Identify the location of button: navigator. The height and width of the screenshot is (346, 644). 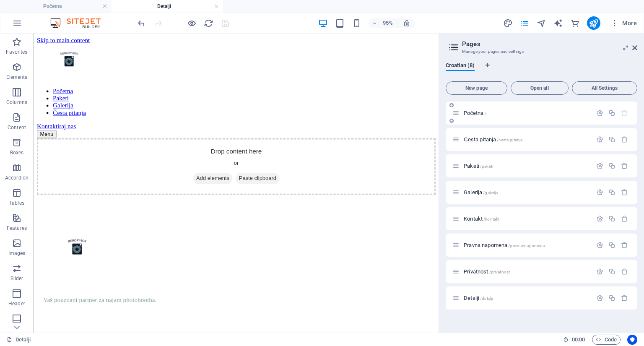
(542, 23).